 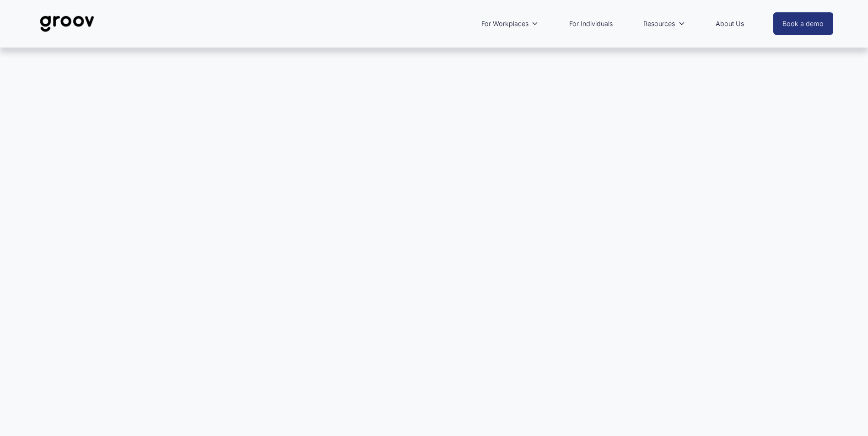 What do you see at coordinates (67, 24) in the screenshot?
I see `img: Groov | Unlock Human Potential at Work and in Life` at bounding box center [67, 24].